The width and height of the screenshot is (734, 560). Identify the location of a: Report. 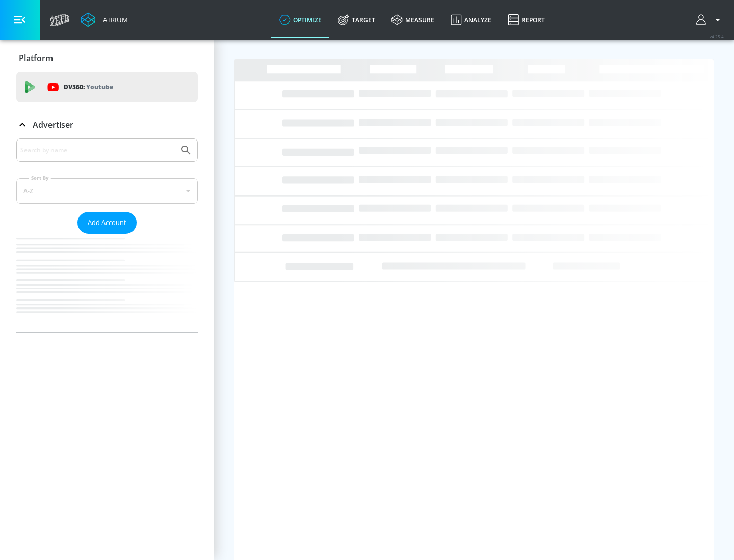
(526, 20).